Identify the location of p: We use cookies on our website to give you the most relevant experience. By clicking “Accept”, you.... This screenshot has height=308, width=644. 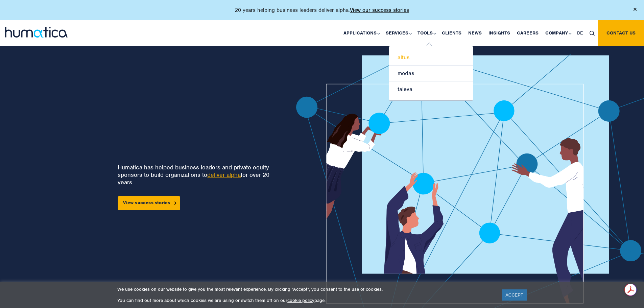
(305, 289).